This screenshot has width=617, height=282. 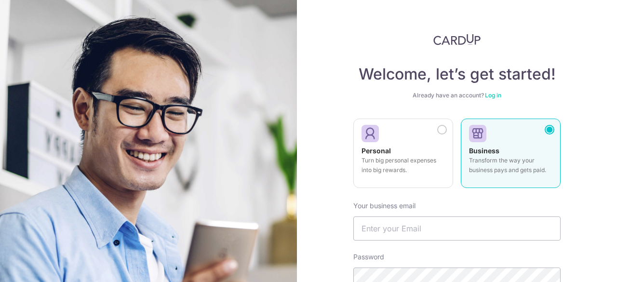 I want to click on label: Your business email, so click(x=384, y=206).